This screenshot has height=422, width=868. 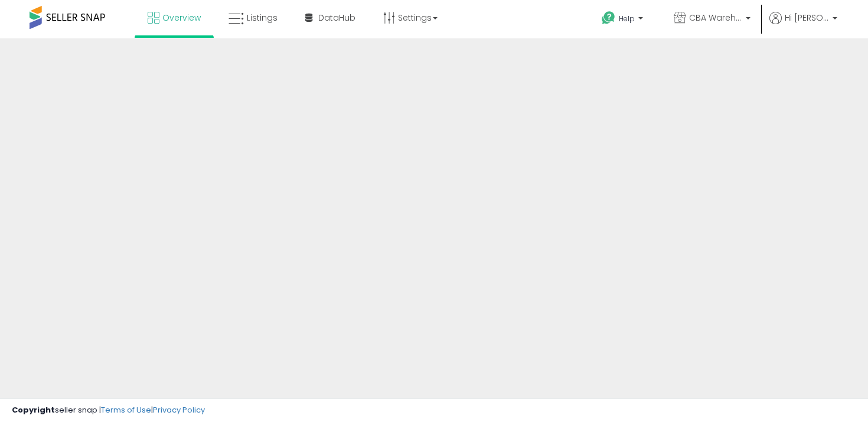 What do you see at coordinates (262, 18) in the screenshot?
I see `span: Listings` at bounding box center [262, 18].